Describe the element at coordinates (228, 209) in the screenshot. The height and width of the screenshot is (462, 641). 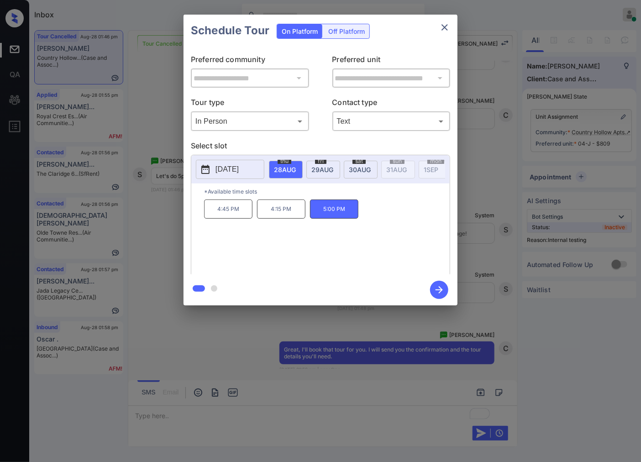
I see `p: 4:45 PM` at that location.